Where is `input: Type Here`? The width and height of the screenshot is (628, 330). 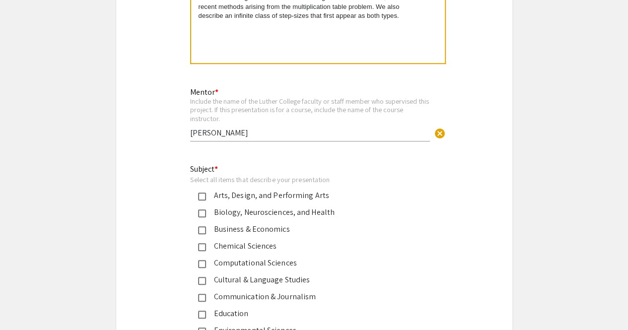
input: Type Here is located at coordinates (310, 133).